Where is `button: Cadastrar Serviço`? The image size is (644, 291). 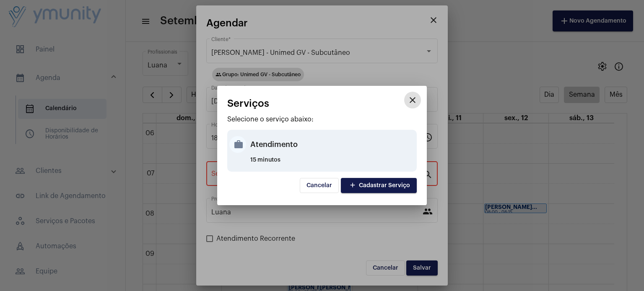 button: Cadastrar Serviço is located at coordinates (378, 186).